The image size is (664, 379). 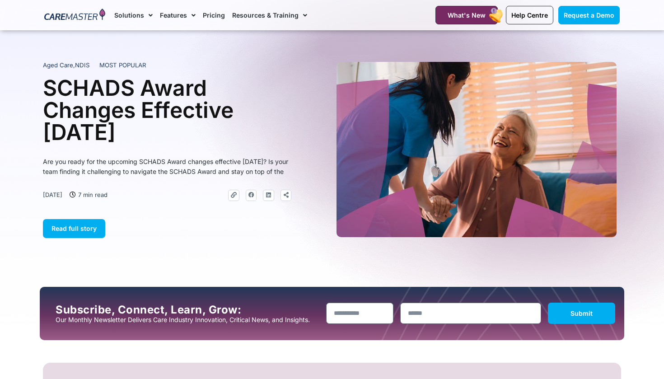 I want to click on img: A heartwarming moment where a support worker in a blue uniform, with a stethoscope draped over he..., so click(x=476, y=149).